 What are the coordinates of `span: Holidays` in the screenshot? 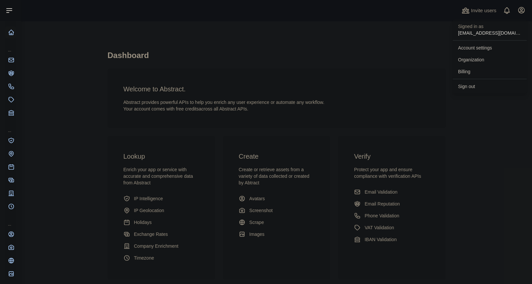 It's located at (143, 222).